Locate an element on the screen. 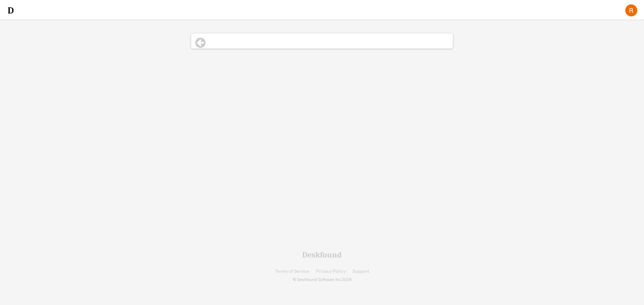  img: d-whitebg.png is located at coordinates (10, 10).